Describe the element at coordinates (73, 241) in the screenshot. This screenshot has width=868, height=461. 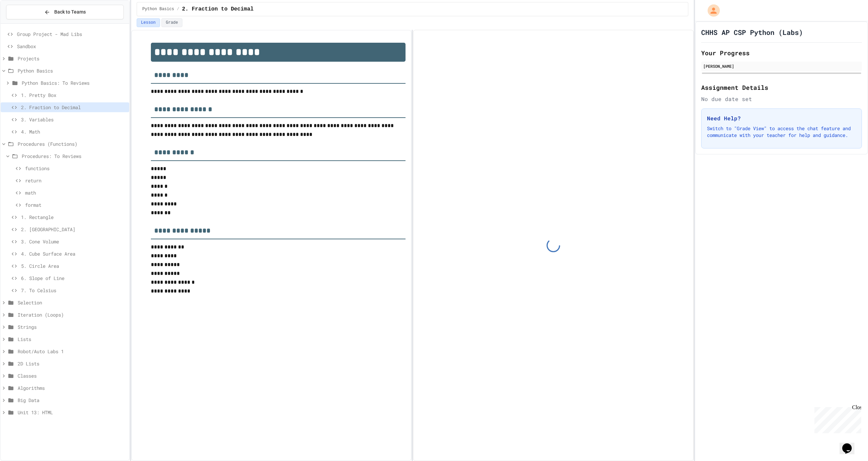
I see `span: 3. Cone Volume` at that location.